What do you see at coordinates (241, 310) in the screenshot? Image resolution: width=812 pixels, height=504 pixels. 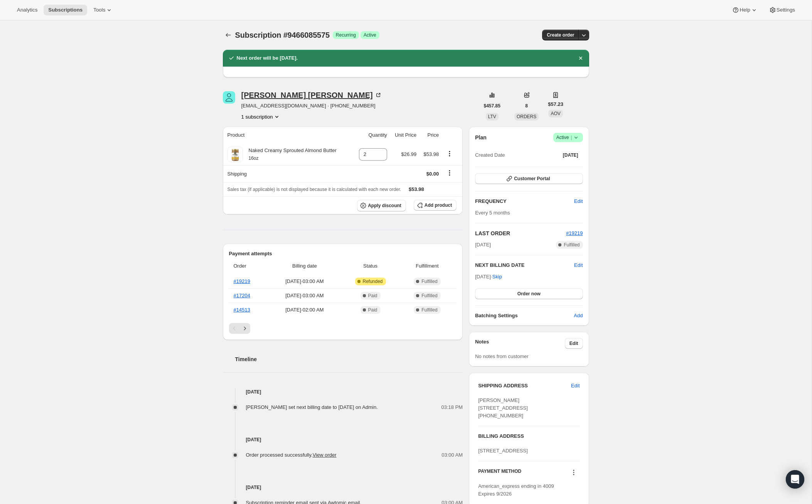 I see `a: #14513` at bounding box center [241, 310].